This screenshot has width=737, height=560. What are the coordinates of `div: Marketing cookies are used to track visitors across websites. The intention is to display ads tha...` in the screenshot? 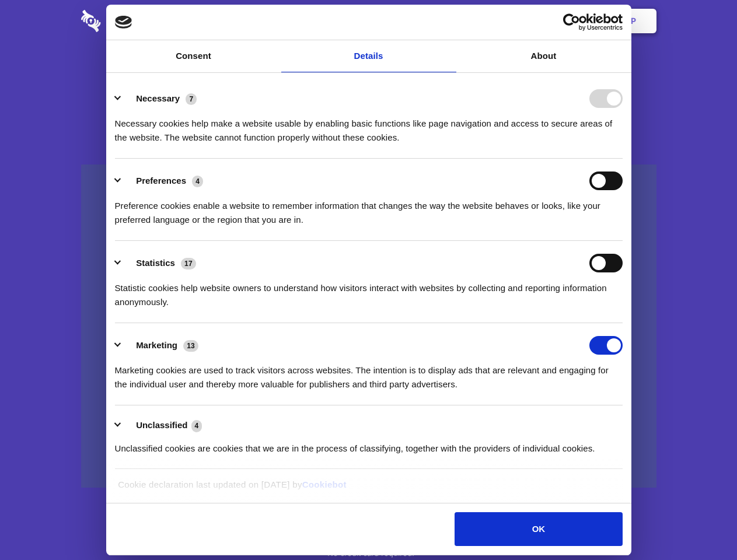 It's located at (369, 373).